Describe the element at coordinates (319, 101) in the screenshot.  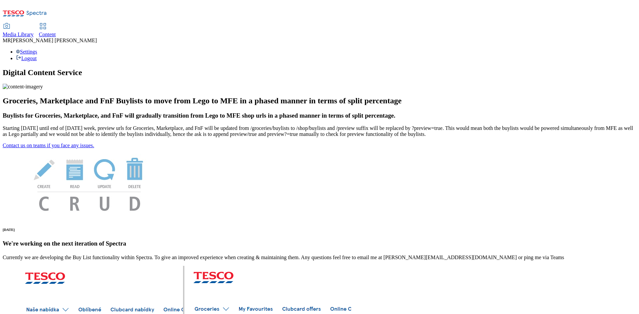
I see `h2: Groceries, Marketplace and FnF Buylists to move from Lego to MFE in a phased manner in terms of s...` at that location.